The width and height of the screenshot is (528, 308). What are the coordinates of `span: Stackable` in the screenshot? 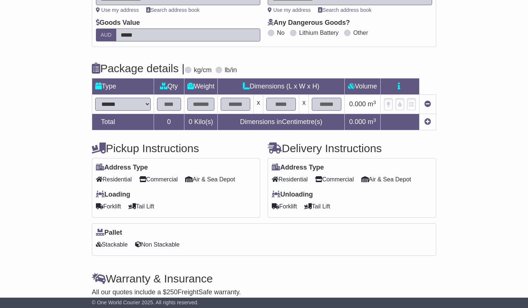 It's located at (112, 244).